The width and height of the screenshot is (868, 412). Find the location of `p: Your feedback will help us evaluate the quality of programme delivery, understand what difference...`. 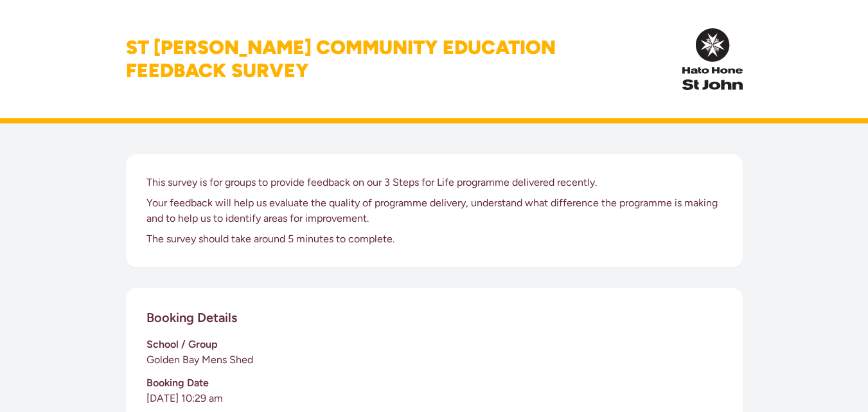

p: Your feedback will help us evaluate the quality of programme delivery, understand what difference... is located at coordinates (435, 211).